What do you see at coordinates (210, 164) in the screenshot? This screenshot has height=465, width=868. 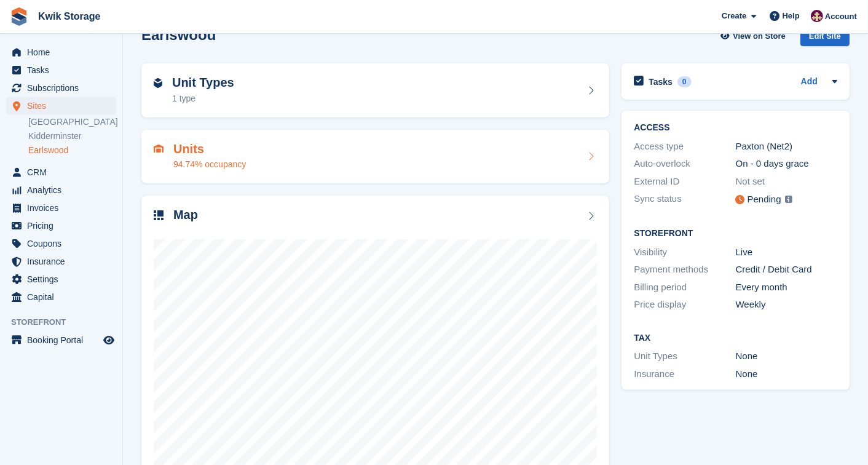 I see `div: 94.74% occupancy` at bounding box center [210, 164].